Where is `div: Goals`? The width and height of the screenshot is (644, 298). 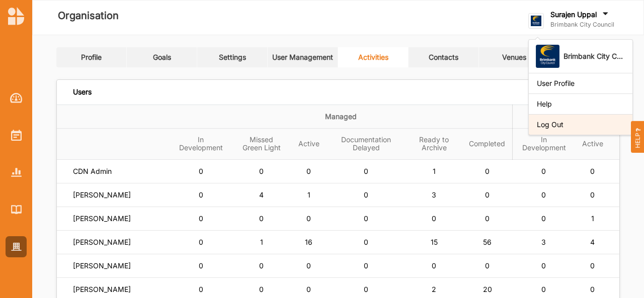 div: Goals is located at coordinates (162, 57).